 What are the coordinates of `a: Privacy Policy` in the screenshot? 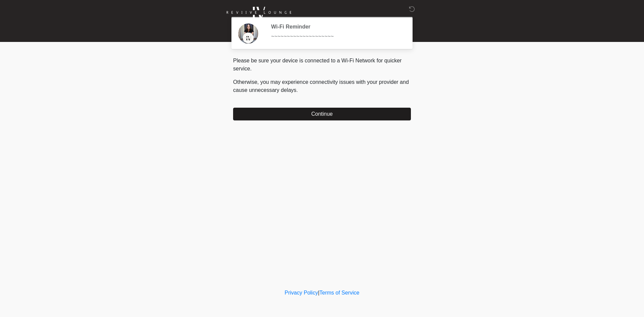 It's located at (302, 292).